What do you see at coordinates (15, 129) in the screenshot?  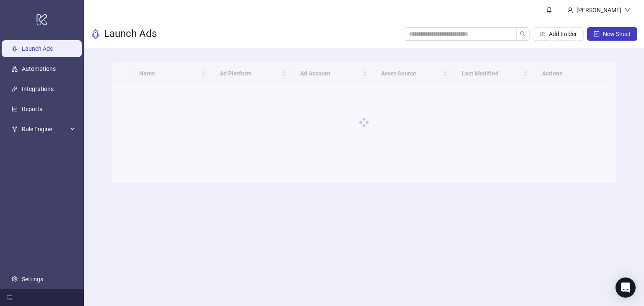 I see `span: fork` at bounding box center [15, 129].